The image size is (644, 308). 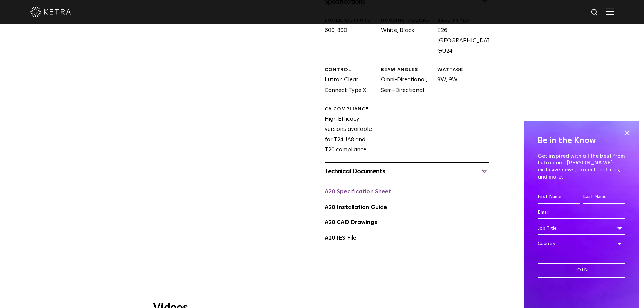 I want to click on a: A20 CAD Drawings, so click(x=351, y=222).